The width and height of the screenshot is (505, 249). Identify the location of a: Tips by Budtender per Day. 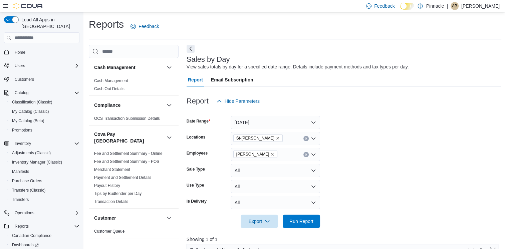
(118, 193).